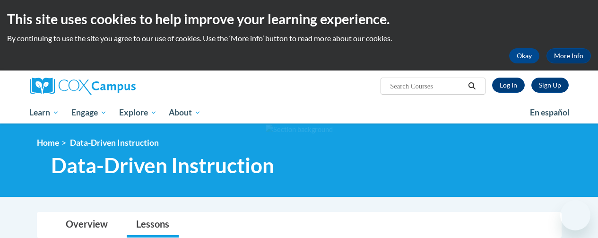  What do you see at coordinates (89, 112) in the screenshot?
I see `span: Engage` at bounding box center [89, 112].